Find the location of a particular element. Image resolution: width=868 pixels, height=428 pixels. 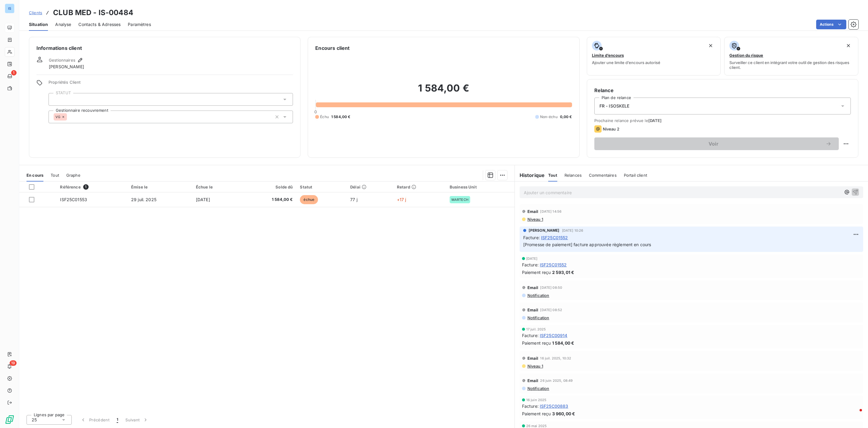

a: Clients is located at coordinates (35, 13).